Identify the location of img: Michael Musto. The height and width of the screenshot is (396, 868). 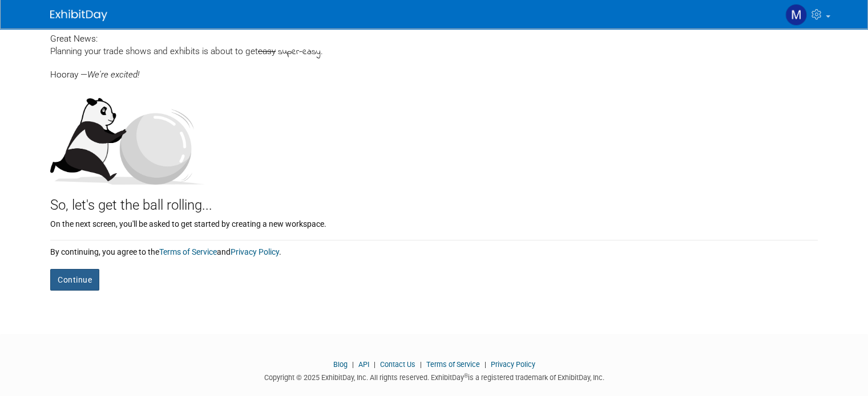
(796, 15).